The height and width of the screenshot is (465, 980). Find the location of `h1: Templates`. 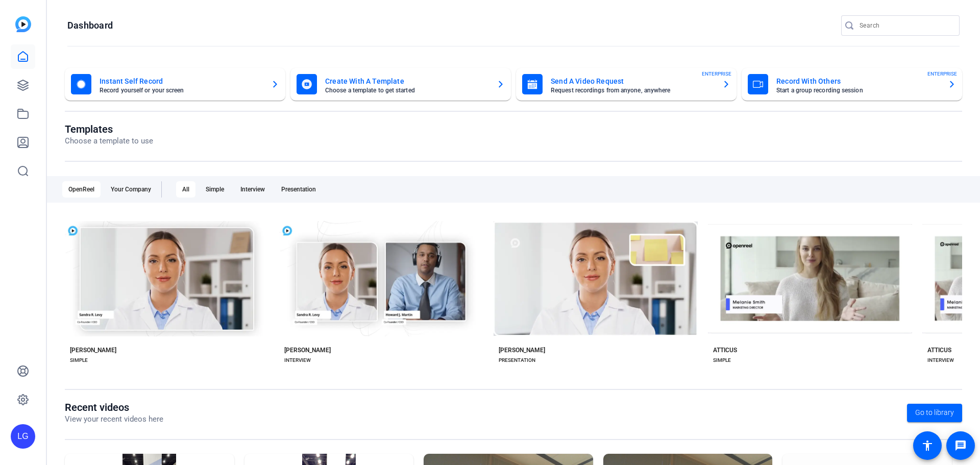

h1: Templates is located at coordinates (109, 129).